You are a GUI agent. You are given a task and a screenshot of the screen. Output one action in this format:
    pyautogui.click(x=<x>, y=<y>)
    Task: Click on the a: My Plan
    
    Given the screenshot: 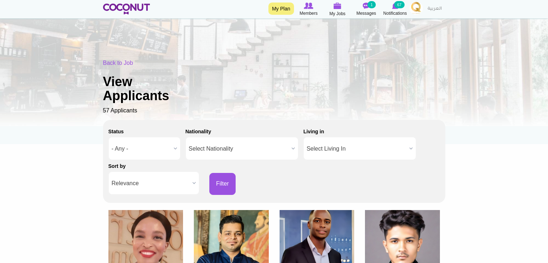 What is the action you would take?
    pyautogui.click(x=281, y=9)
    